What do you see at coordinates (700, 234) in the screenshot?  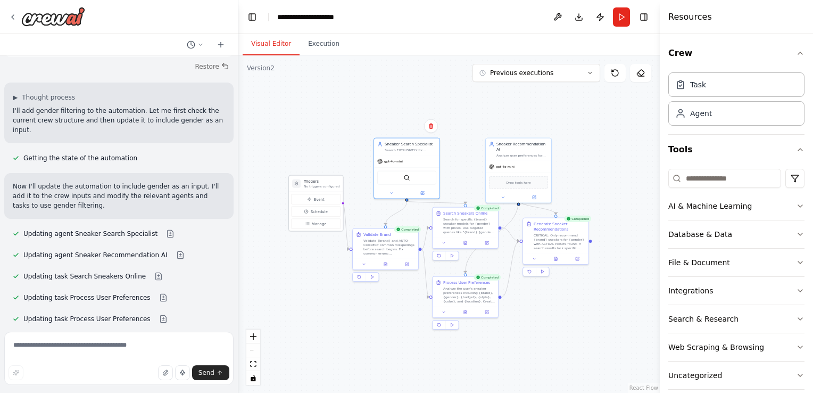 I see `div: Database & Data` at bounding box center [700, 234].